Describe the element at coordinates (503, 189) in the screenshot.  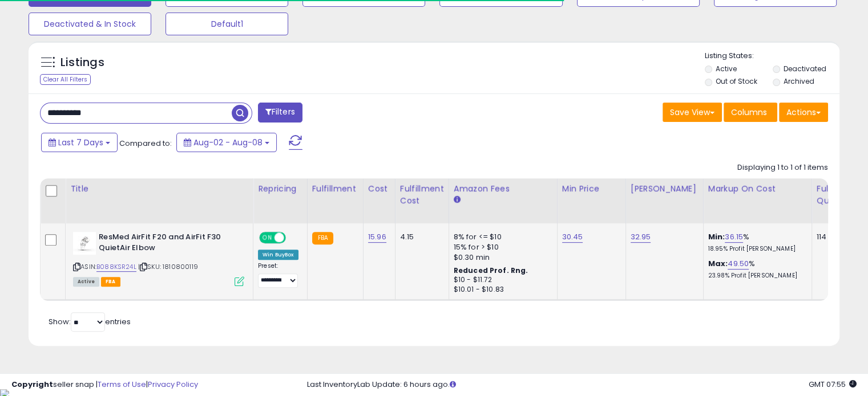
I see `div: Amazon Fees` at that location.